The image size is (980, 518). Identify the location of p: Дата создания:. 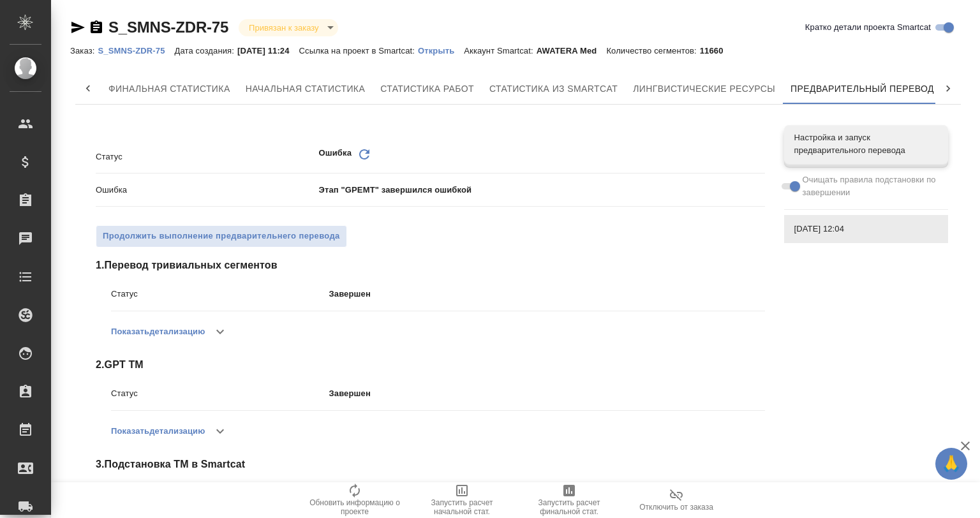
(206, 50).